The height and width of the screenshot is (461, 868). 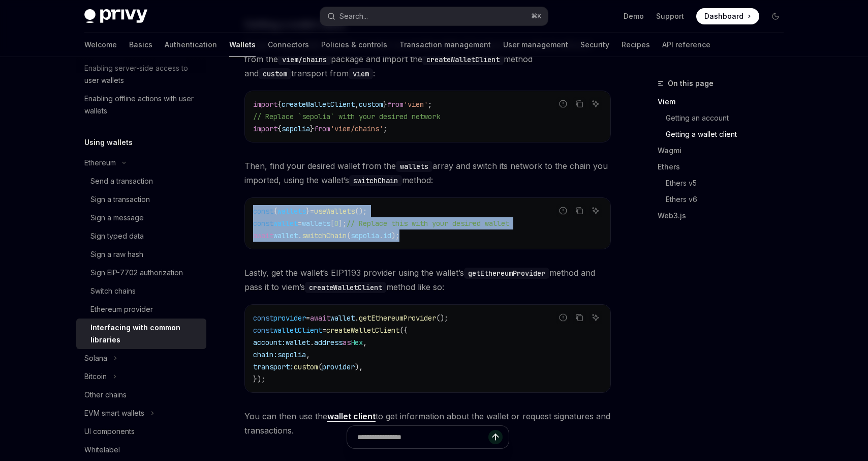 What do you see at coordinates (428, 223) in the screenshot?
I see `span: // Replace this with your desired wallet` at bounding box center [428, 223].